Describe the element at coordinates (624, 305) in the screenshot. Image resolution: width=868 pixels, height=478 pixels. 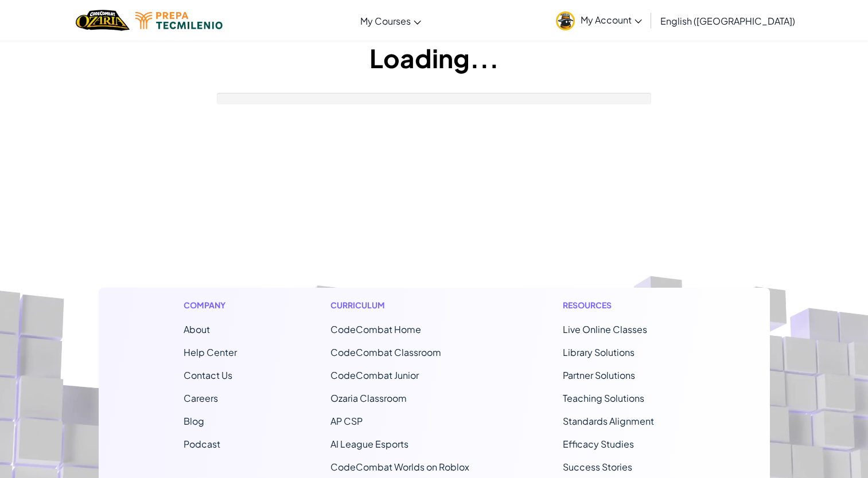
I see `h1: Resources` at that location.